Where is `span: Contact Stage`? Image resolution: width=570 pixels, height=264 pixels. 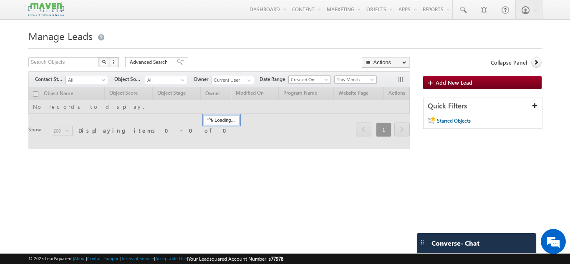
span: Contact Stage is located at coordinates (50, 79).